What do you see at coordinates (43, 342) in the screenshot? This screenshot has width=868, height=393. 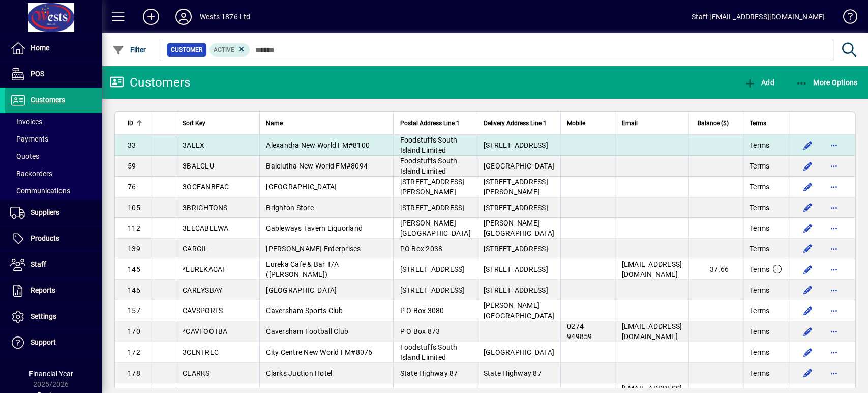 I see `span: Support` at bounding box center [43, 342].